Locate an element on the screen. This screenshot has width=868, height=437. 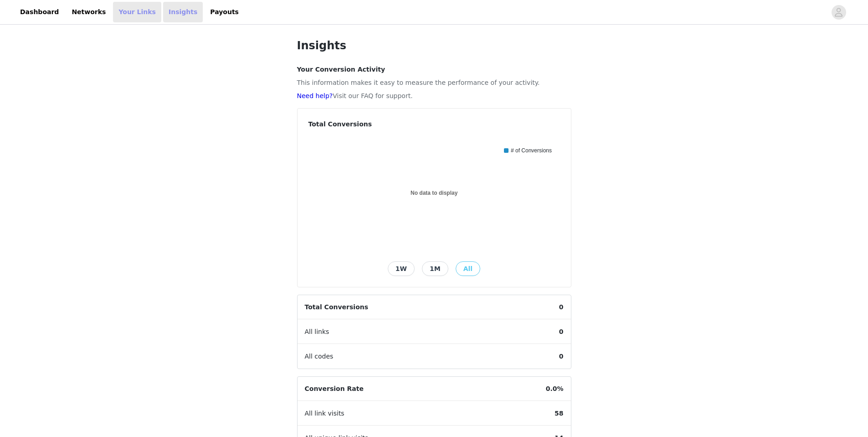
button: 1M is located at coordinates (435, 268).